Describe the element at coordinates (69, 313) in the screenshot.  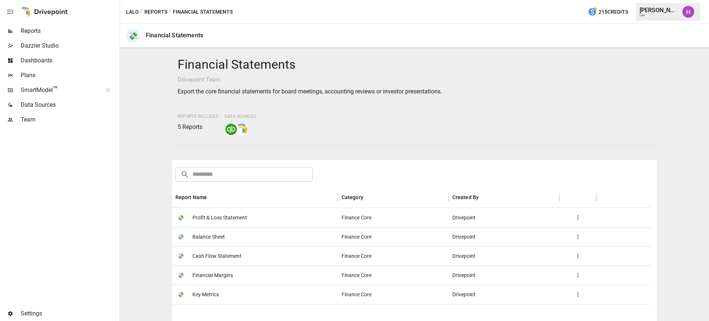
I see `span: Settings` at that location.